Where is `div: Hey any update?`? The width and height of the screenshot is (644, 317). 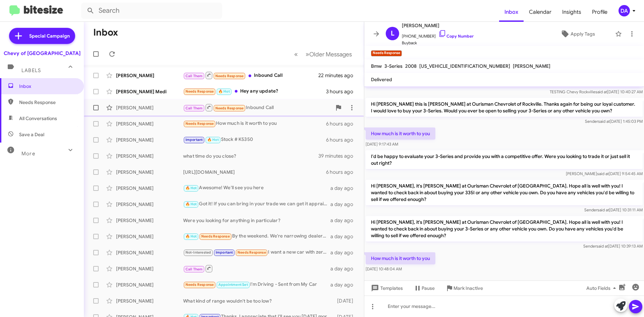 div: Hey any update? is located at coordinates (255, 91).